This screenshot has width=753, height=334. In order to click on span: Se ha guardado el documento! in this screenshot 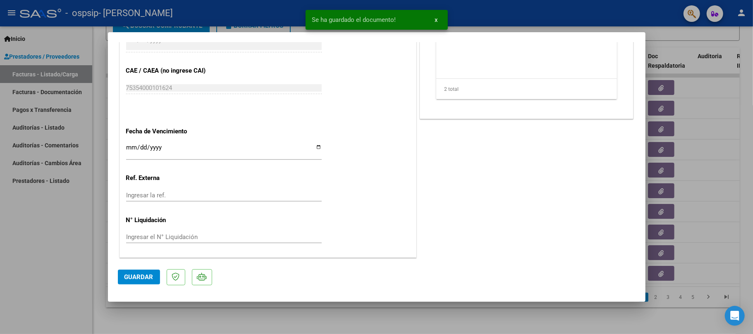, I will do `click(354, 20)`.